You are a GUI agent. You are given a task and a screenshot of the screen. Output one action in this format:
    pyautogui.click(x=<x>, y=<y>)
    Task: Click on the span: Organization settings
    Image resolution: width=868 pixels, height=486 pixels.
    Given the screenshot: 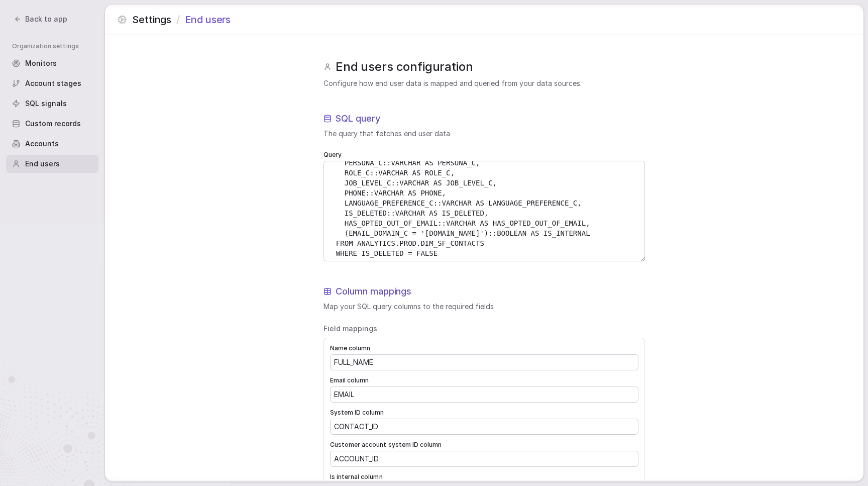 What is the action you would take?
    pyautogui.click(x=55, y=46)
    